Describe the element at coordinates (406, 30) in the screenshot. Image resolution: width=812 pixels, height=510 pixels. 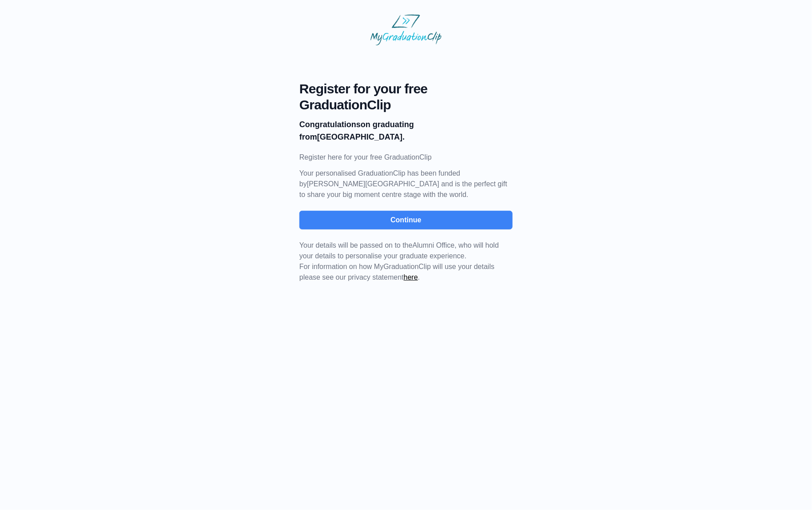
I see `img: MyGraduationClip` at that location.